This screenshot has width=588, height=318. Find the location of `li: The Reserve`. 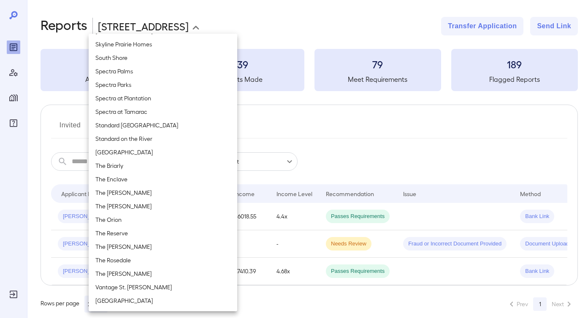

li: The Reserve is located at coordinates (163, 234).